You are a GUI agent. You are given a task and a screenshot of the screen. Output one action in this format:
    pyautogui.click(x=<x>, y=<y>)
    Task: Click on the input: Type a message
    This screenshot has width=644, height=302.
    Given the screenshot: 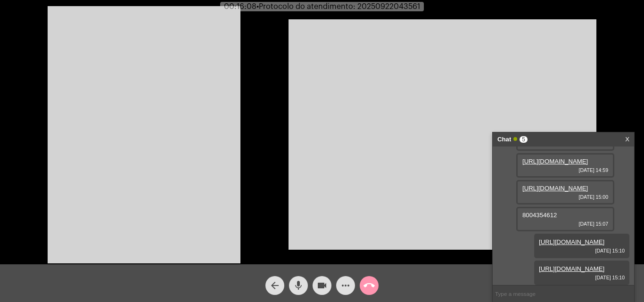 What is the action you would take?
    pyautogui.click(x=564, y=293)
    